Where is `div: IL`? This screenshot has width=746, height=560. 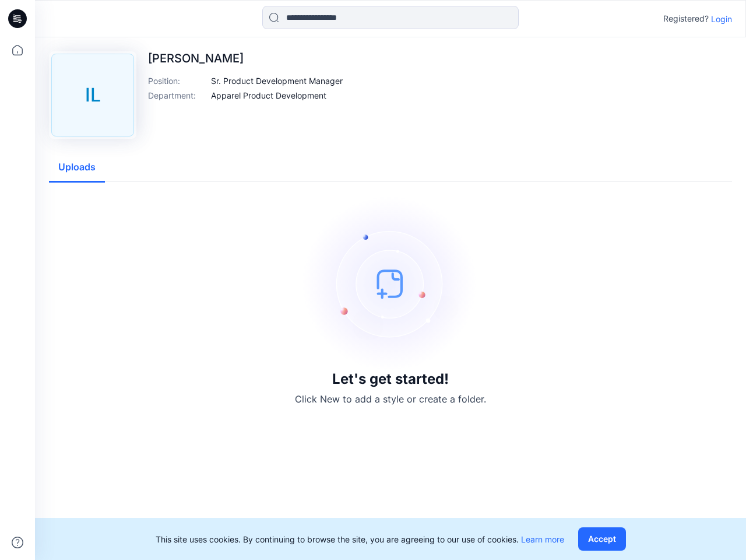 div: IL is located at coordinates (93, 95).